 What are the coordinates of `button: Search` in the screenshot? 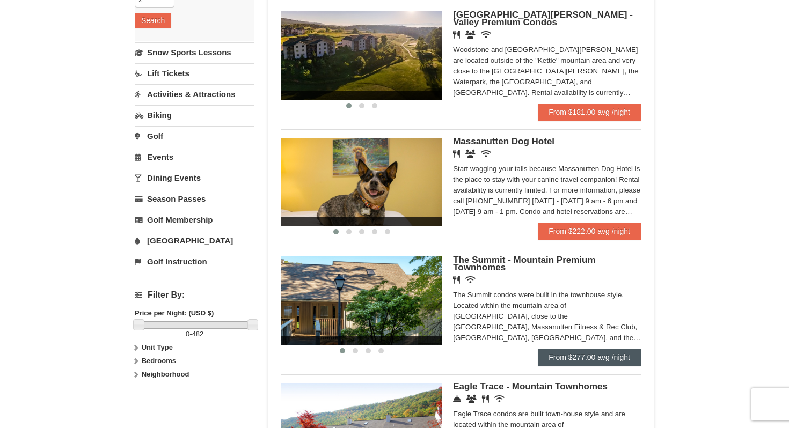 It's located at (153, 20).